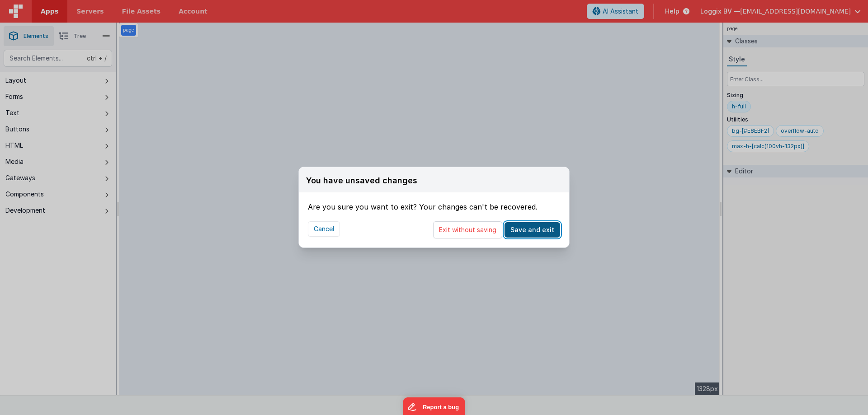  I want to click on div: You have unsaved changes, so click(362, 181).